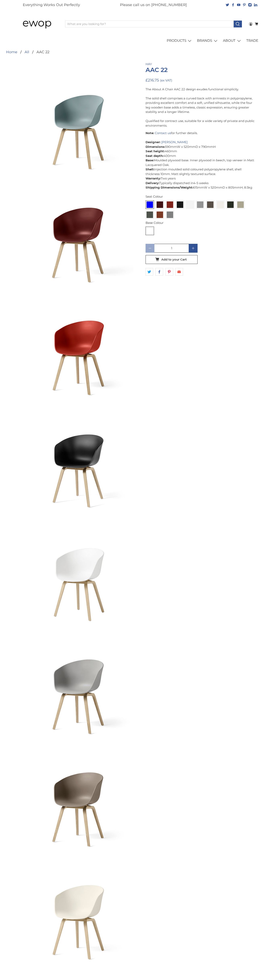 This screenshot has width=279, height=980. Describe the element at coordinates (79, 455) in the screenshot. I see `a: HAY About A Chair AAC22 Black with Matt Lacquered Oak Base` at that location.